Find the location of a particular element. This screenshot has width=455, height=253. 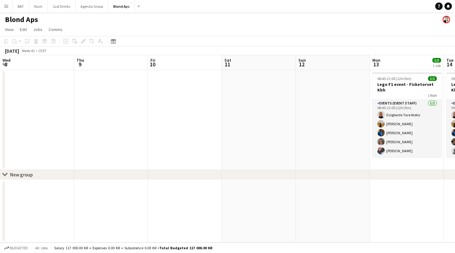

button: Illum is located at coordinates (38, 6).